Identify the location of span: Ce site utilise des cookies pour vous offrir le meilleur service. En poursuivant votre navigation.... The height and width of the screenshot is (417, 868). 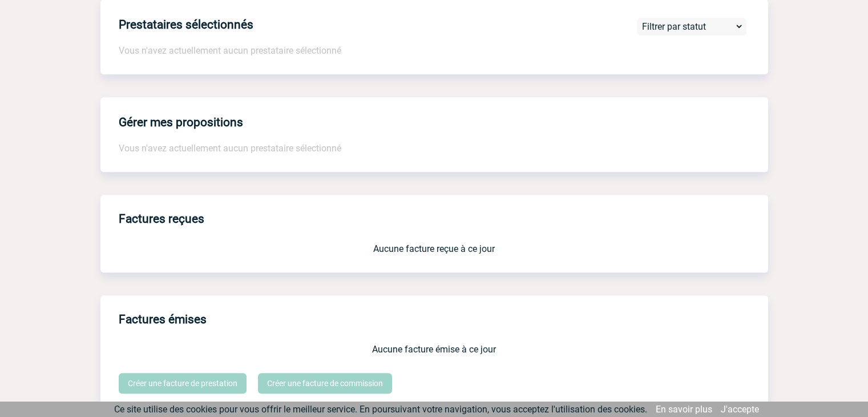
(381, 409).